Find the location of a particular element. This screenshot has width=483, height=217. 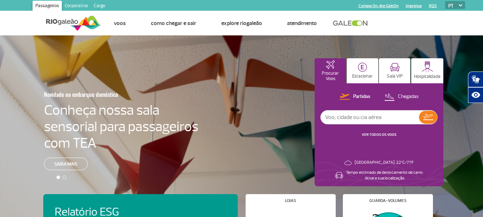

a: Saiba mais is located at coordinates (66, 164).